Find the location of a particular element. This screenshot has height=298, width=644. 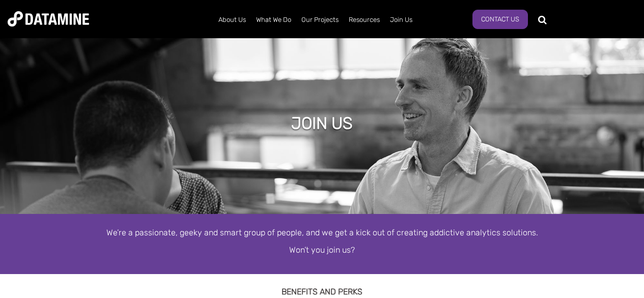

a: Contact Us is located at coordinates (500, 19).